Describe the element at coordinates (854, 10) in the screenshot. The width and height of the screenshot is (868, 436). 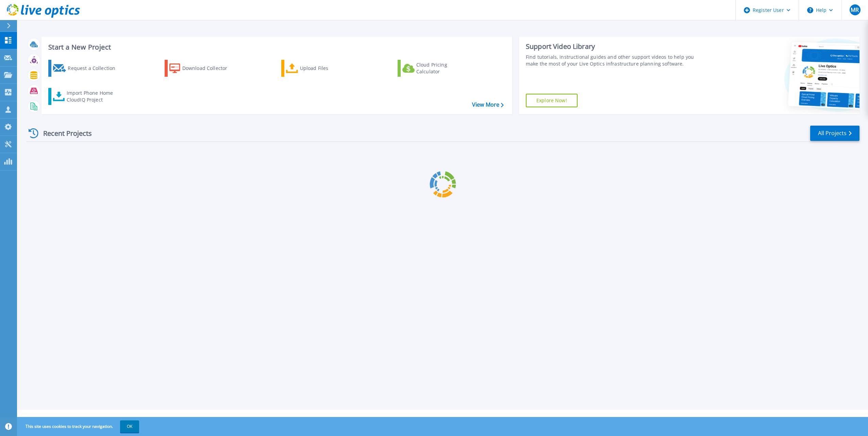
I see `span: MR` at that location.